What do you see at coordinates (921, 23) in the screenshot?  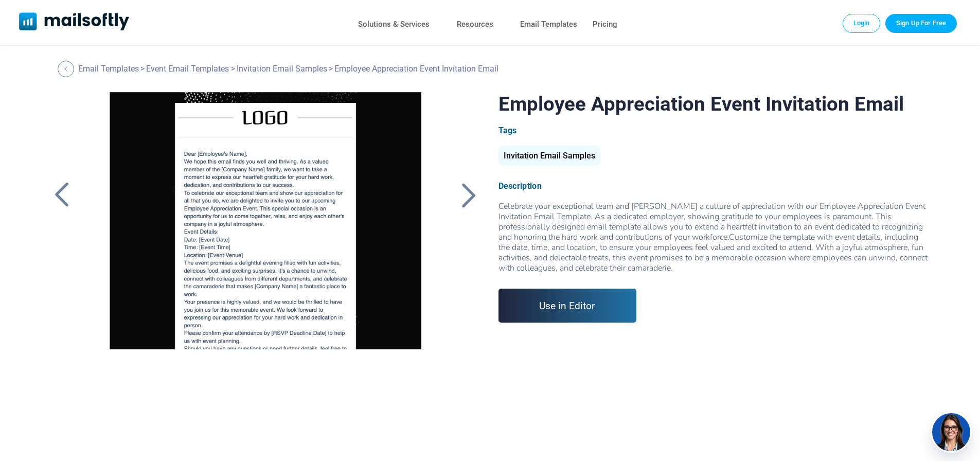 I see `a: Trial` at bounding box center [921, 23].